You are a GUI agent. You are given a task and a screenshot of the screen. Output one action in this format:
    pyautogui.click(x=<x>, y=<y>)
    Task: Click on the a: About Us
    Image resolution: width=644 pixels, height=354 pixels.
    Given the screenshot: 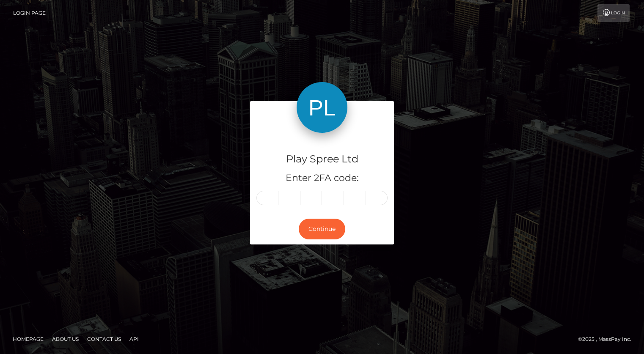 What is the action you would take?
    pyautogui.click(x=65, y=338)
    